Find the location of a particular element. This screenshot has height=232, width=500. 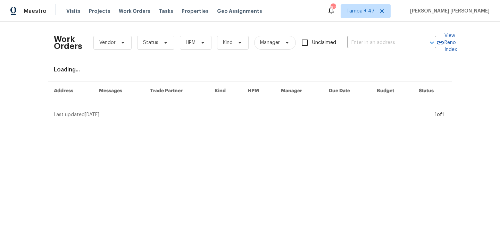

th: Due Date is located at coordinates (347, 91).